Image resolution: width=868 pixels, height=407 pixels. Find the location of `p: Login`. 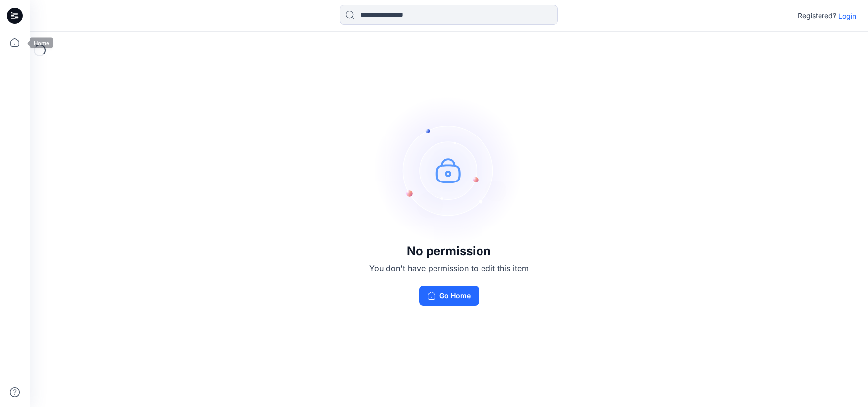

p: Login is located at coordinates (847, 16).